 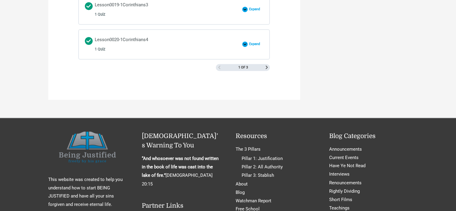 I want to click on span: 1 of 3, so click(x=243, y=67).